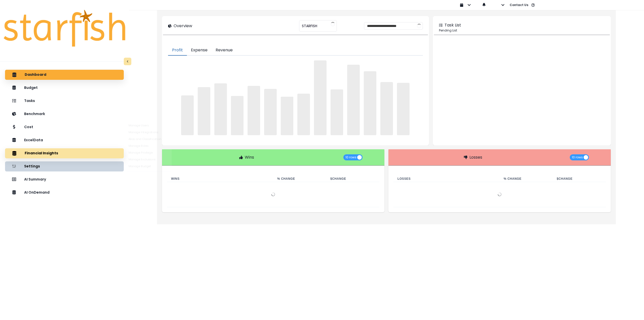 This screenshot has width=644, height=320. I want to click on p: AI Summary, so click(35, 179).